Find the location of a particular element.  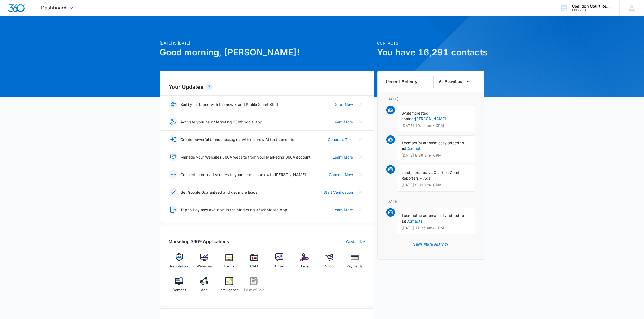

p: Get Google Guaranteed and get more leads is located at coordinates (219, 192).